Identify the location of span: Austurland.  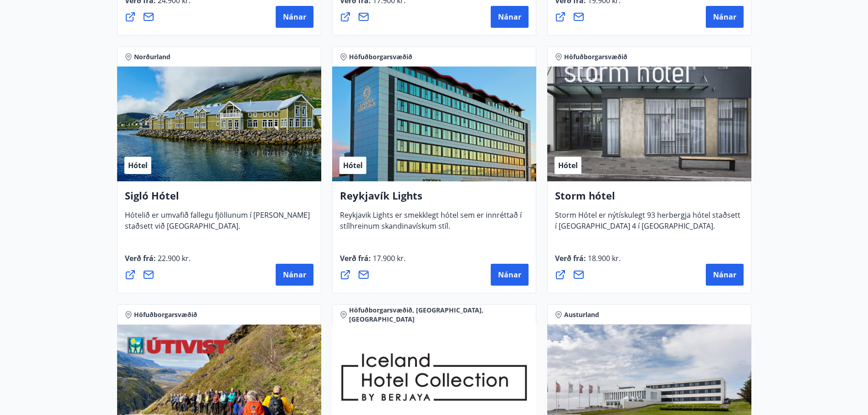
(581, 315).